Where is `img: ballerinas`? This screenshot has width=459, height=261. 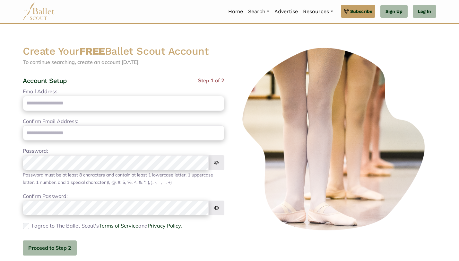 img: ballerinas is located at coordinates (335, 139).